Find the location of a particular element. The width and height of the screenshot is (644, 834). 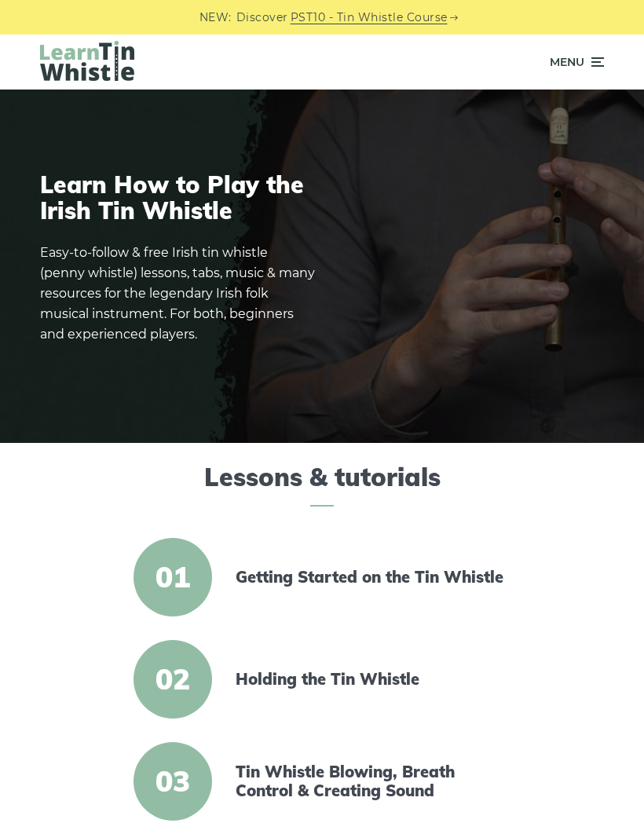

p: Easy-to-follow & free Irish tin whistle (penny whistle) lessons, tabs, music & many resources for... is located at coordinates (177, 294).